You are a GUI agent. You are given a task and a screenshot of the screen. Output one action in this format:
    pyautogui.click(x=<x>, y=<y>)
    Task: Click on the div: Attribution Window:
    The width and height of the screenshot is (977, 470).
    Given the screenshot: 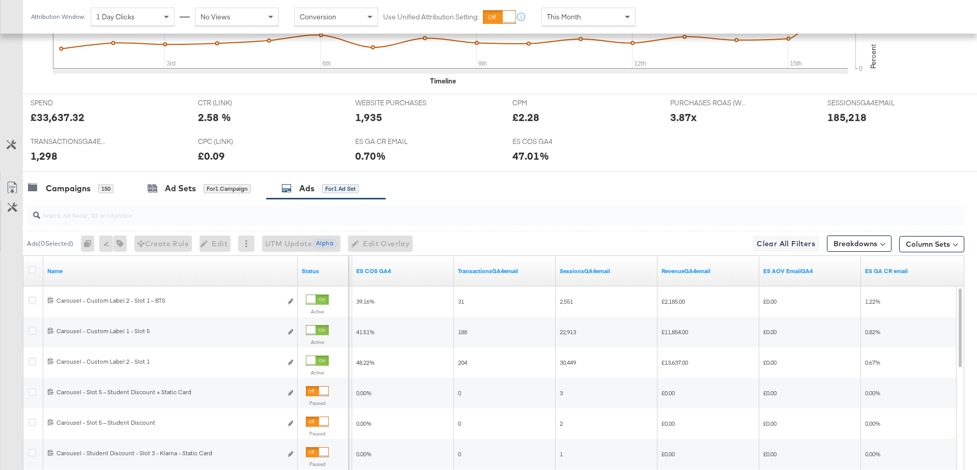 What is the action you would take?
    pyautogui.click(x=58, y=17)
    